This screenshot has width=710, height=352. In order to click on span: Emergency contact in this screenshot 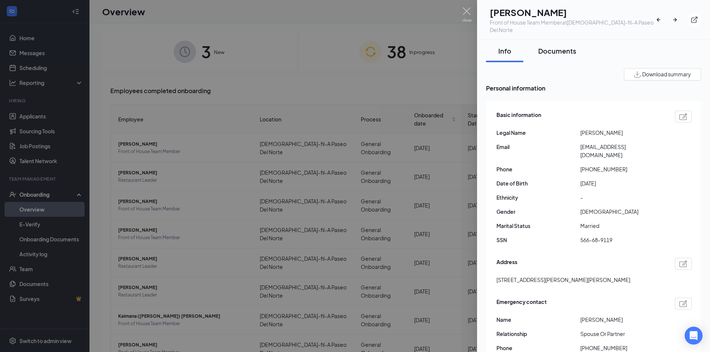, I will do `click(521, 304)`.